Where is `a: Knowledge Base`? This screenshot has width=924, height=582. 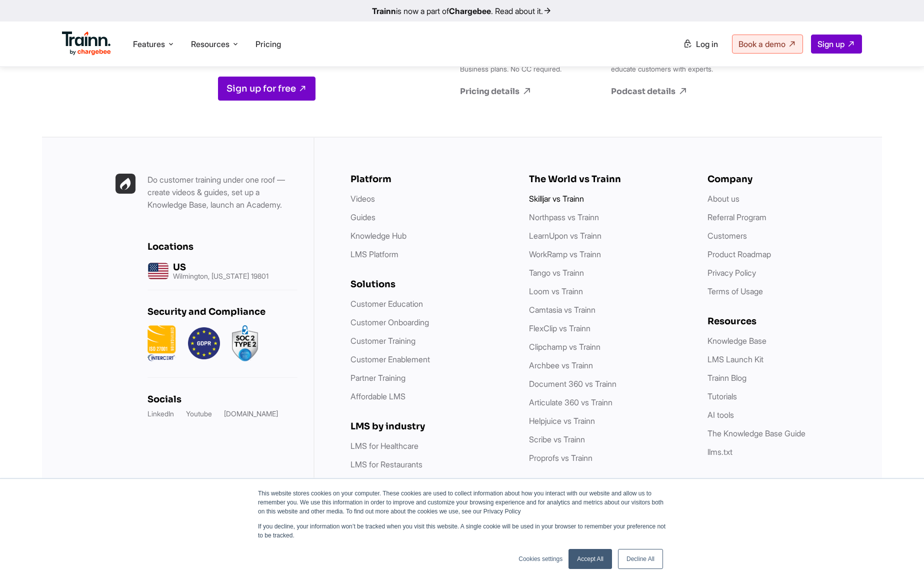
a: Knowledge Base is located at coordinates (737, 341).